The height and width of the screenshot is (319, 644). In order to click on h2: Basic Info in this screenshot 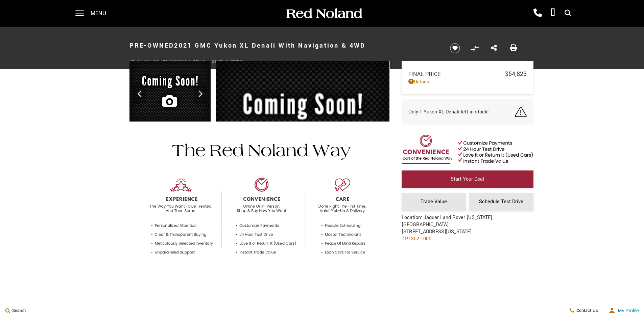, I will do `click(260, 306)`.